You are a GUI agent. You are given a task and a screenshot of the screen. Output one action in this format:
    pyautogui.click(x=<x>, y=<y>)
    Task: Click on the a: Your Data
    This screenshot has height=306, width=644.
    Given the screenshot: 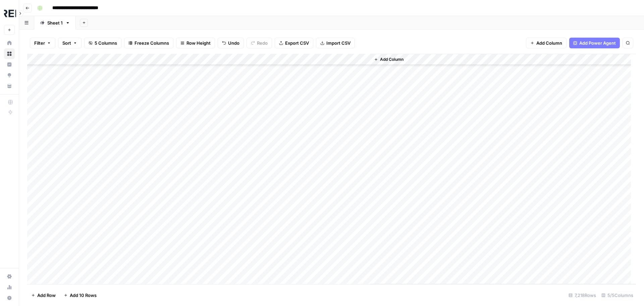 What is the action you would take?
    pyautogui.click(x=10, y=86)
    